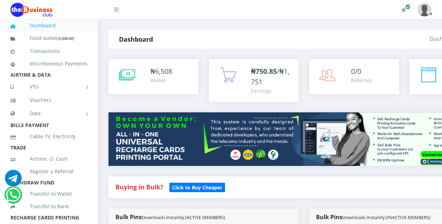 The height and width of the screenshot is (224, 442). Describe the element at coordinates (270, 76) in the screenshot. I see `span: /₦1,751` at that location.